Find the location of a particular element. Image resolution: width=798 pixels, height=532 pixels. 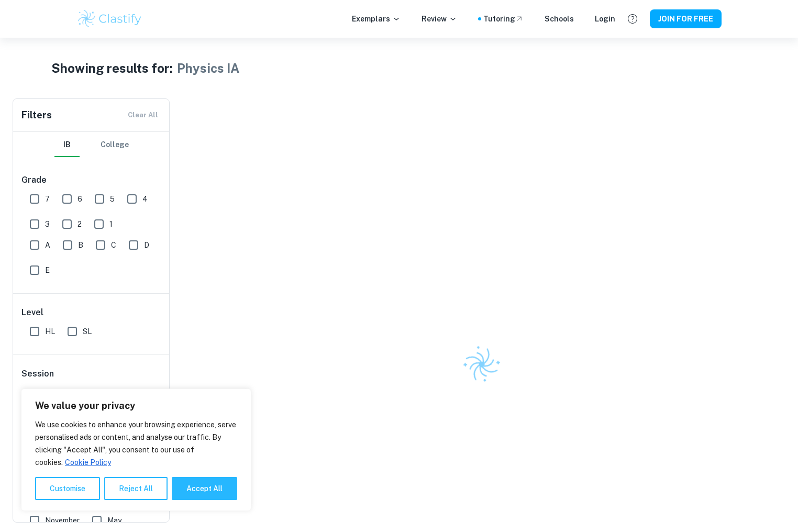

h1: Physics IA is located at coordinates (208, 68).